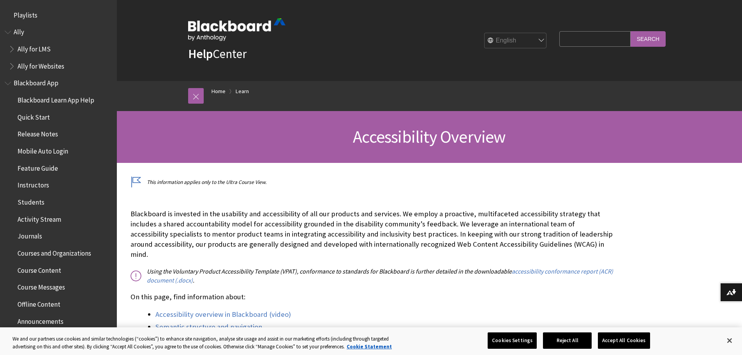 The image size is (742, 355). What do you see at coordinates (39, 218) in the screenshot?
I see `span: Activity Stream` at bounding box center [39, 218].